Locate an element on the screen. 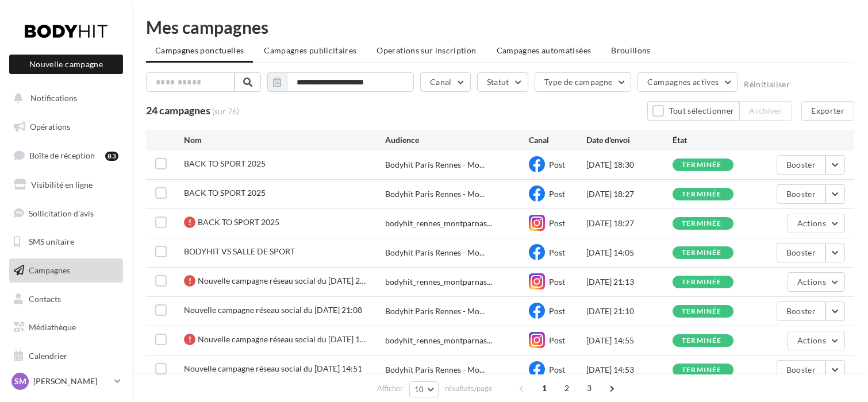 The image size is (868, 402). span: Opérations is located at coordinates (50, 126).